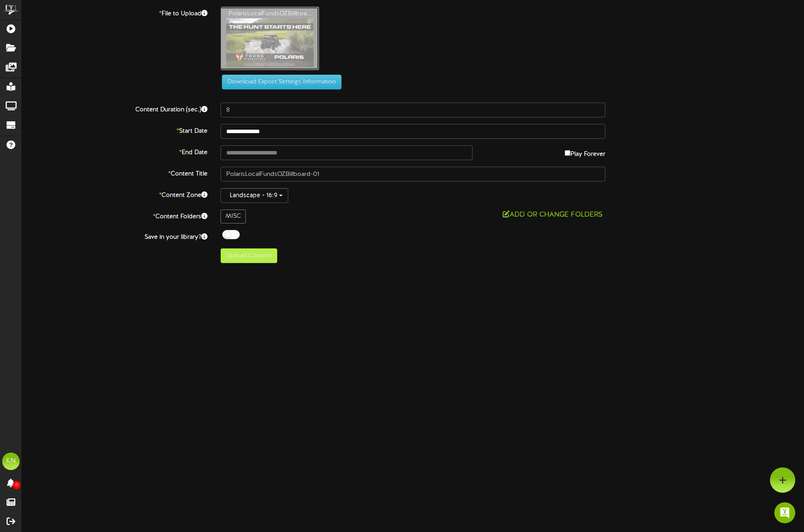 The width and height of the screenshot is (804, 532). I want to click on label: End Date, so click(114, 151).